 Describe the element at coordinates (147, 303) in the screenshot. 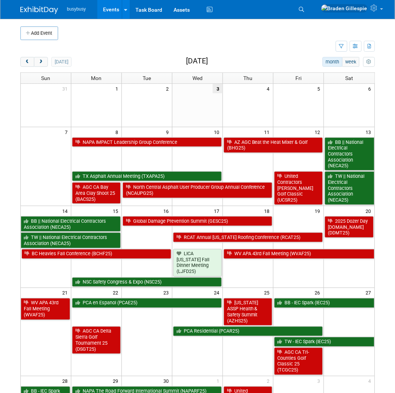

I see `a: PCA en Espanol (PCAE25)` at that location.